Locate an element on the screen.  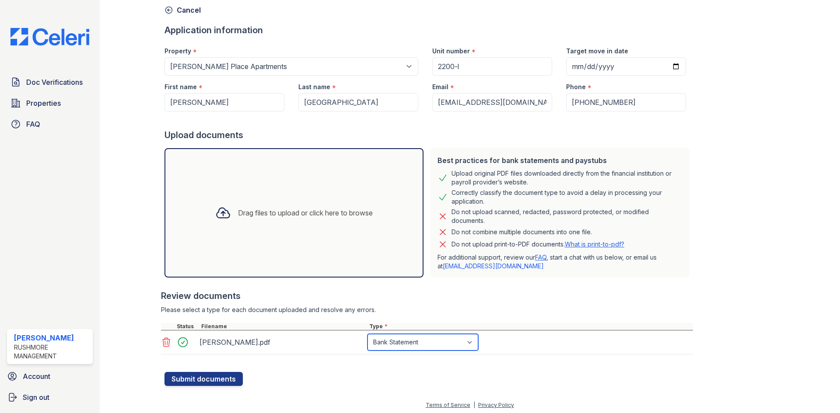
div: Type is located at coordinates (530, 327).